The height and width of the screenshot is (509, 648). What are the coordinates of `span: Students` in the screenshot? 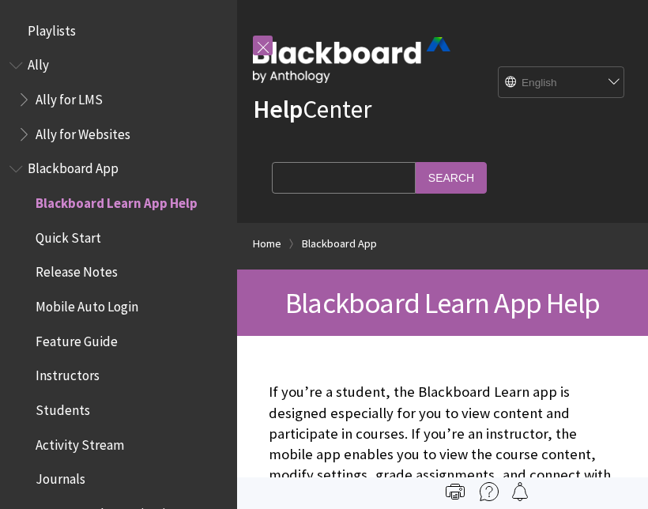 It's located at (62, 407).